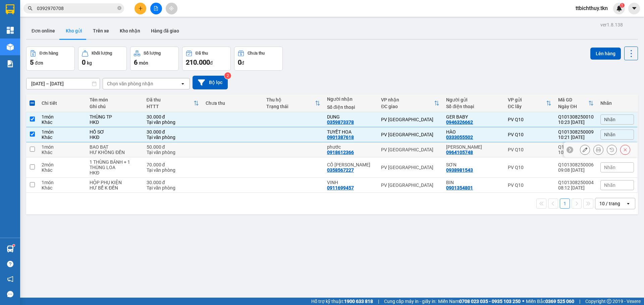 The width and height of the screenshot is (644, 305). Describe the element at coordinates (140, 9) in the screenshot. I see `button: plus` at that location.